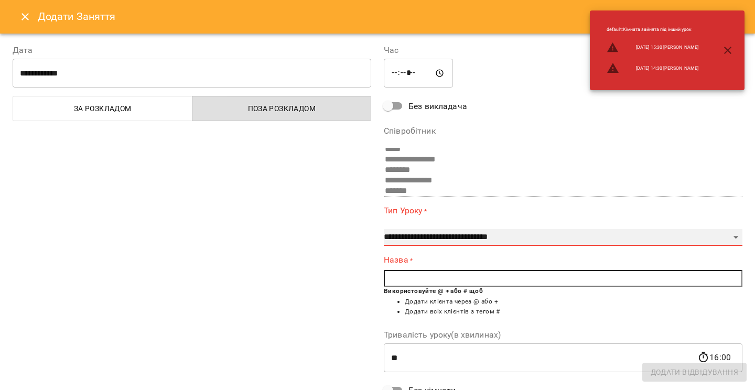 The width and height of the screenshot is (755, 390). Describe the element at coordinates (563, 260) in the screenshot. I see `label: Назва` at that location.